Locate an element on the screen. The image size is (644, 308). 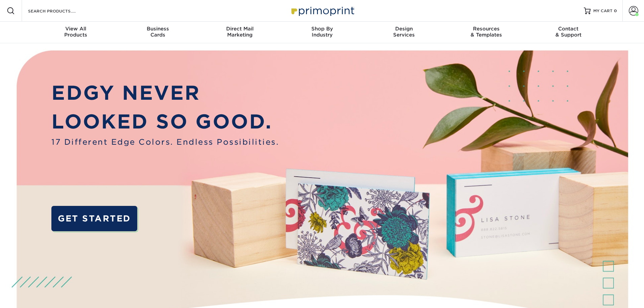
div: Services is located at coordinates (404, 32).